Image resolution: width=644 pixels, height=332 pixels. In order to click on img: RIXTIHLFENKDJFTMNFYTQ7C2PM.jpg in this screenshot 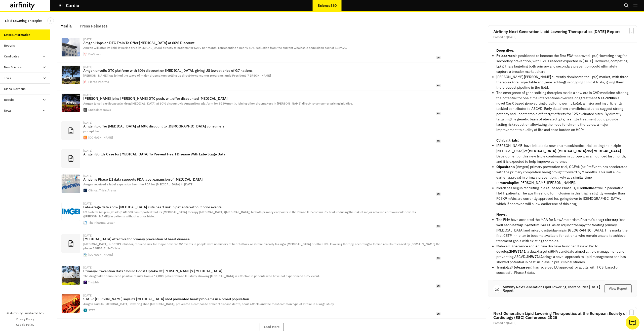, I will do `click(71, 275)`.